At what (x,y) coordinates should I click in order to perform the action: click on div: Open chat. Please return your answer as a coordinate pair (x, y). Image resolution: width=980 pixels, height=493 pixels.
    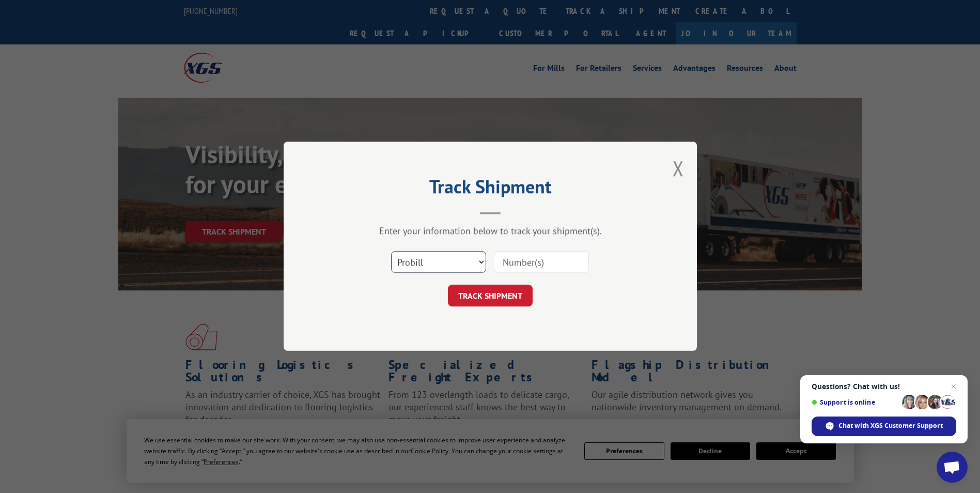
    Looking at the image, I should click on (952, 467).